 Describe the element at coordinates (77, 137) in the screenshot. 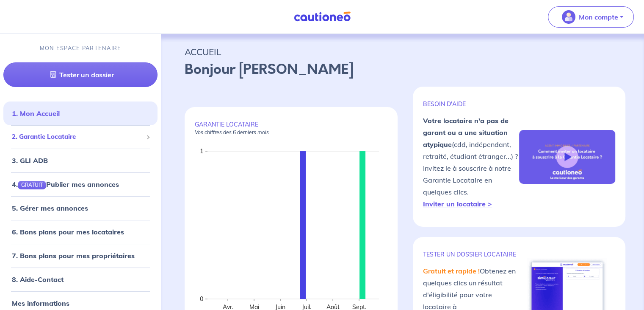

I see `span: 2. Garantie Locataire` at that location.